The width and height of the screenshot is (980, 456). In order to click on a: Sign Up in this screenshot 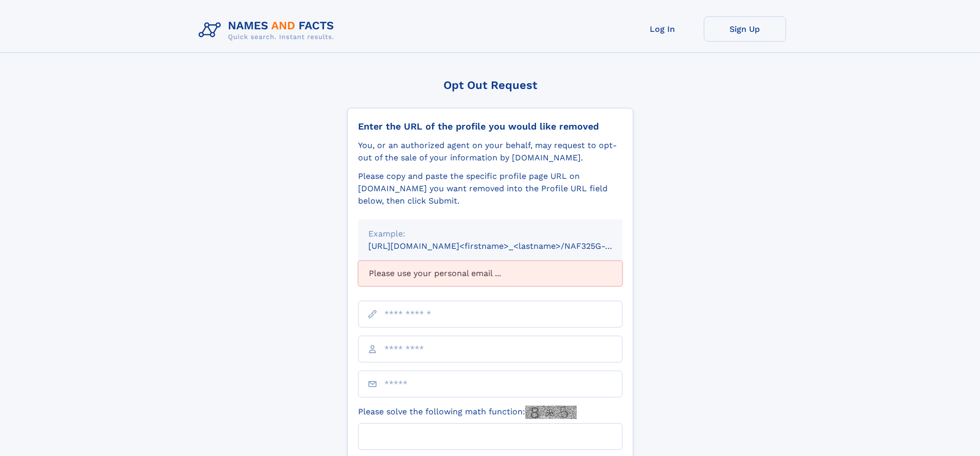, I will do `click(744, 29)`.